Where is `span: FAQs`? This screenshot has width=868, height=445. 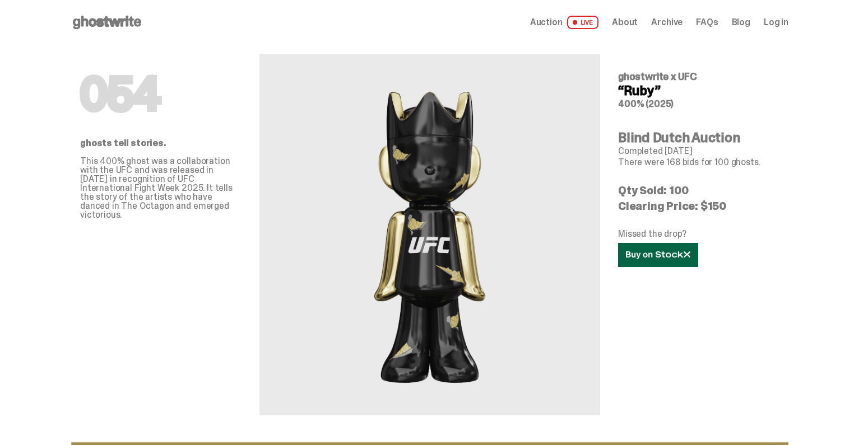 span: FAQs is located at coordinates (707, 22).